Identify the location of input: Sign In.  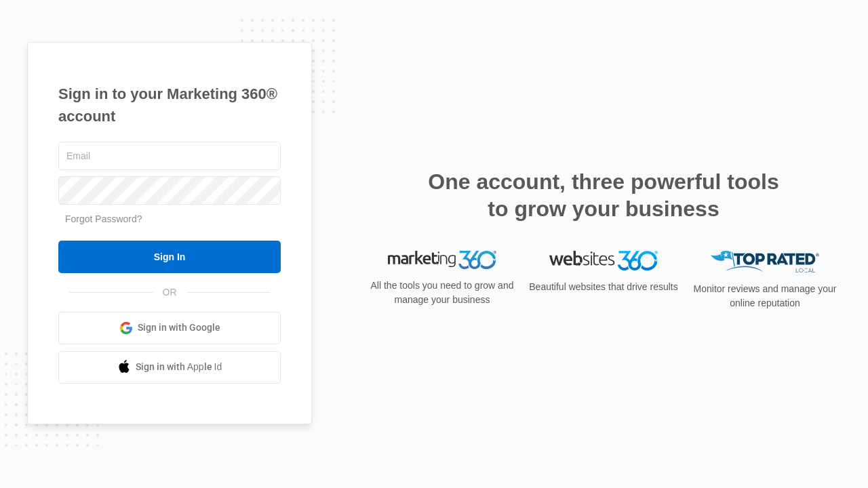
(170, 257).